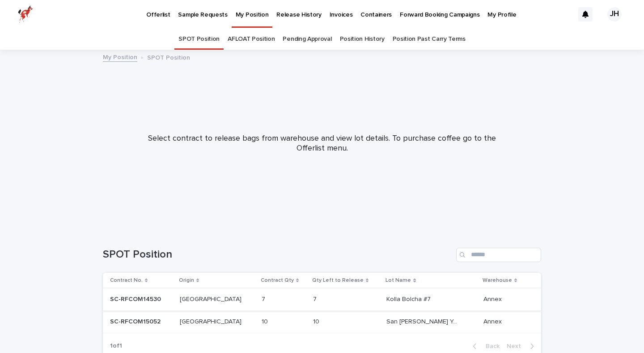  Describe the element at coordinates (278, 254) in the screenshot. I see `h1: SPOT Position` at that location.